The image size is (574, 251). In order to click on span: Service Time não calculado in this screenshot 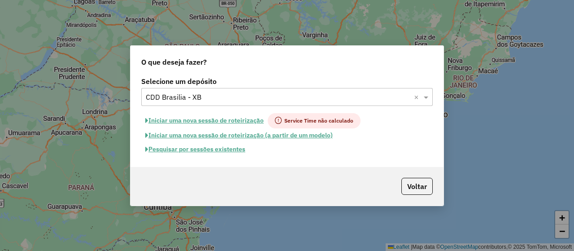, I will do `click(314, 121)`.